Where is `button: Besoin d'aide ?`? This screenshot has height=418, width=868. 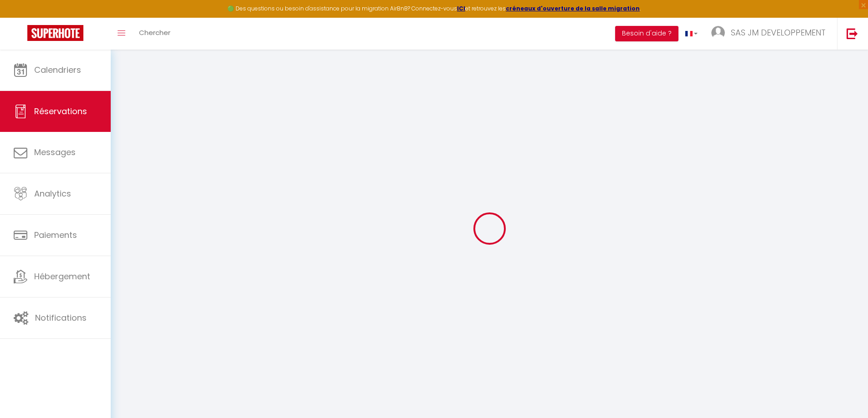 button: Besoin d'aide ? is located at coordinates (647, 33).